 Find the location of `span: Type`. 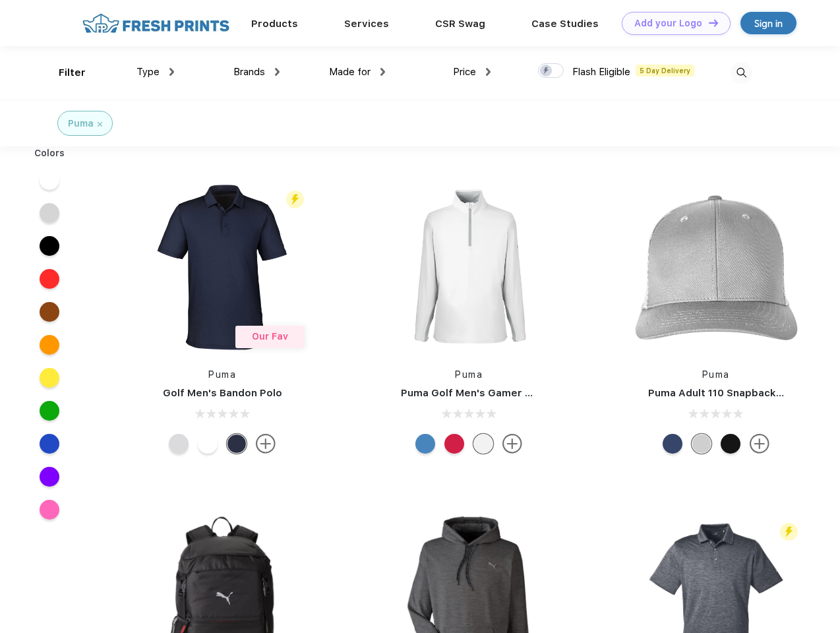

span: Type is located at coordinates (147, 72).